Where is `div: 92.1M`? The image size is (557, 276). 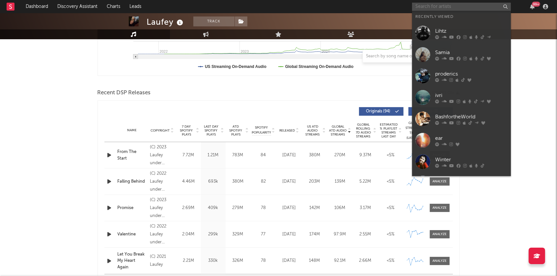
div: 92.1M is located at coordinates (340, 261).